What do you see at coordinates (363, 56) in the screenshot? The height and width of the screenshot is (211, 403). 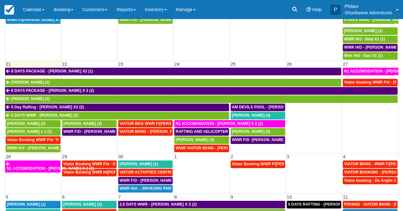 I see `span: Wwr H/d - Guo X1 (1)` at bounding box center [363, 56].